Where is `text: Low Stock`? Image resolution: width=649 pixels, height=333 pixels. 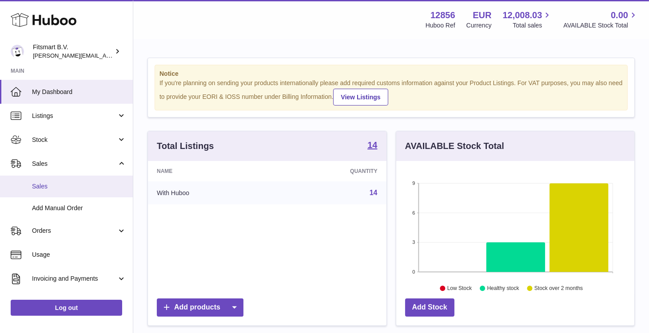 text: Low Stock is located at coordinates (459, 289).